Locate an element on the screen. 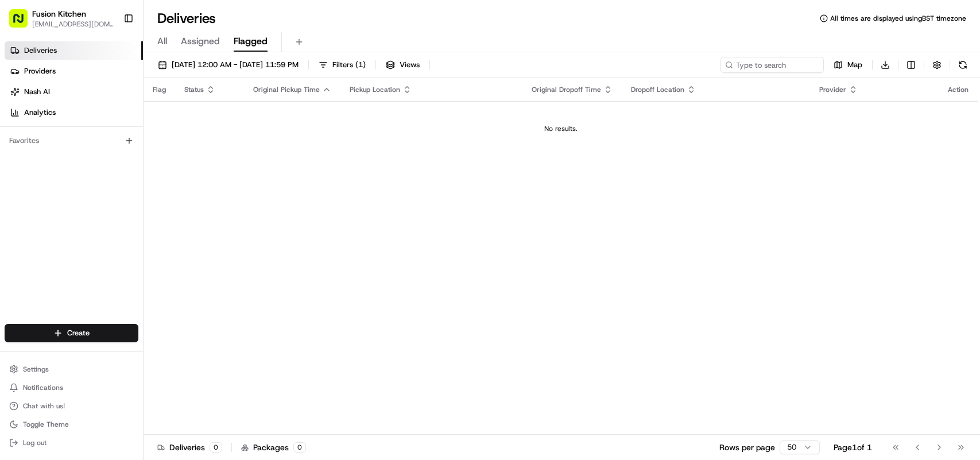  a: Deliveries is located at coordinates (74, 51).